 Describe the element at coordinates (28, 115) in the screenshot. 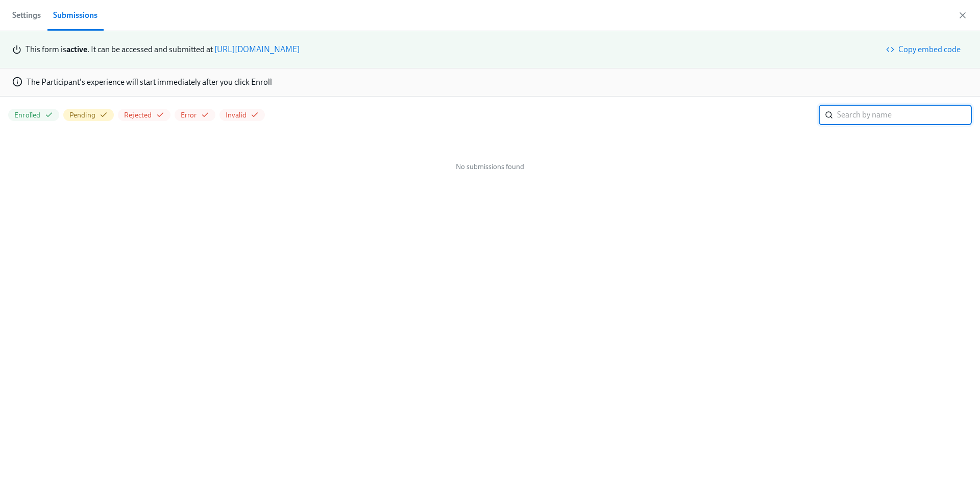

I see `span: Enrolled` at that location.